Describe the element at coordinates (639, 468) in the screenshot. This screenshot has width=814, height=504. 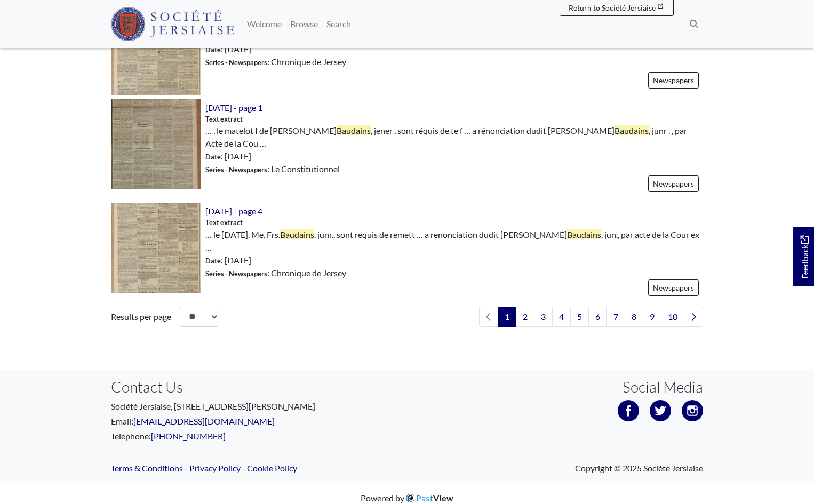
I see `span: Copyright © 2025 Société Jersiaise` at that location.